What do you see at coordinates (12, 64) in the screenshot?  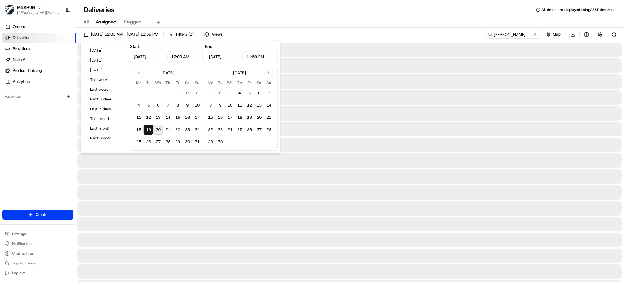 I see `img: 1736555255976-a54dd68f-1ca7-489b-9aae-adbdc363a1c4` at bounding box center [12, 64].